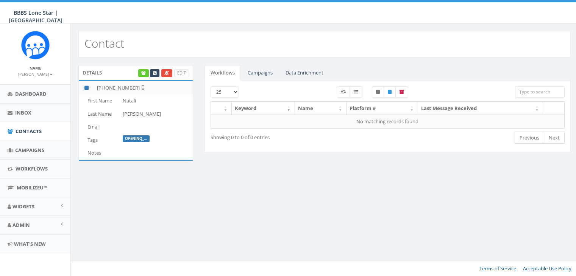 The height and width of the screenshot is (276, 576). What do you see at coordinates (99, 153) in the screenshot?
I see `td: Notes` at bounding box center [99, 153].